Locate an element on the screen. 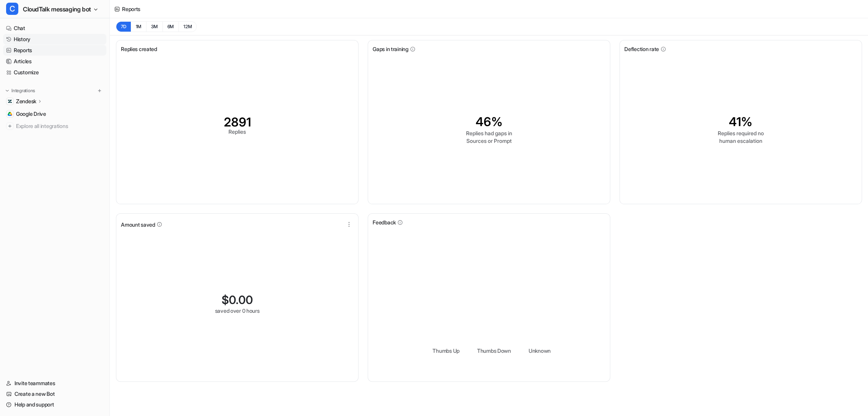 Image resolution: width=868 pixels, height=416 pixels. img: expand menu is located at coordinates (7, 91).